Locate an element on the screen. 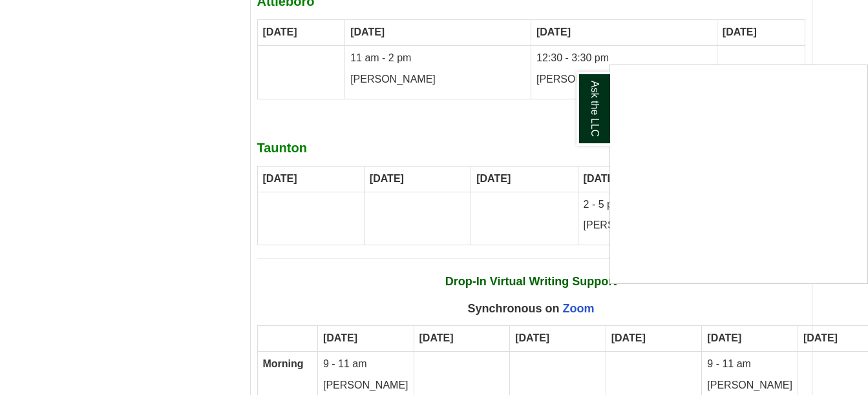  p: 12:30 - 3:30 pm is located at coordinates (624, 58).